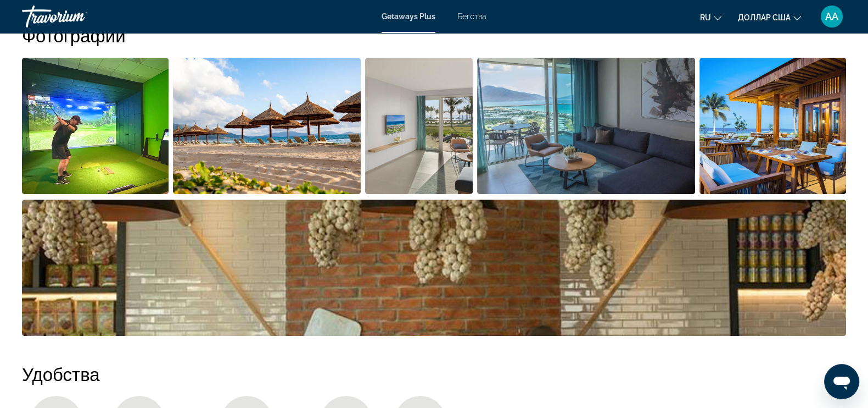  Describe the element at coordinates (408, 17) in the screenshot. I see `font: Getaways Plus` at that location.